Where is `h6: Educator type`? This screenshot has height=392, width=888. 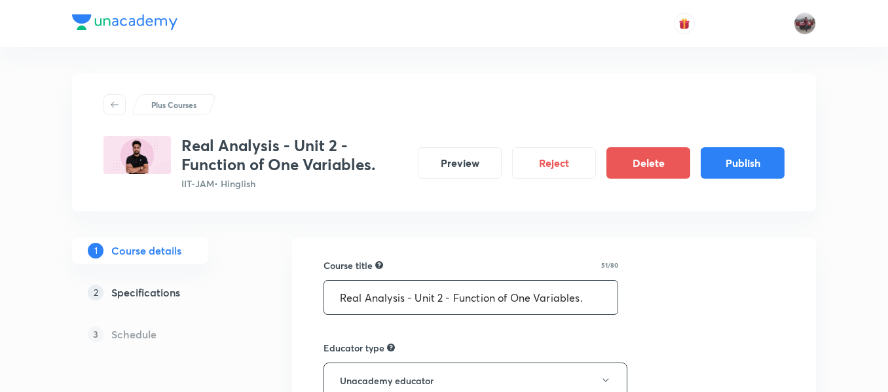
h6: Educator type is located at coordinates (354, 348).